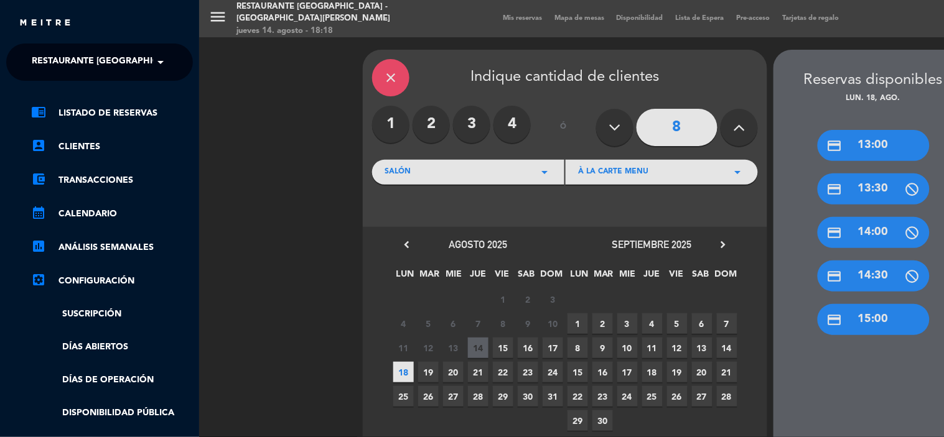 Image resolution: width=944 pixels, height=437 pixels. I want to click on i: account_balance_wallet, so click(39, 179).